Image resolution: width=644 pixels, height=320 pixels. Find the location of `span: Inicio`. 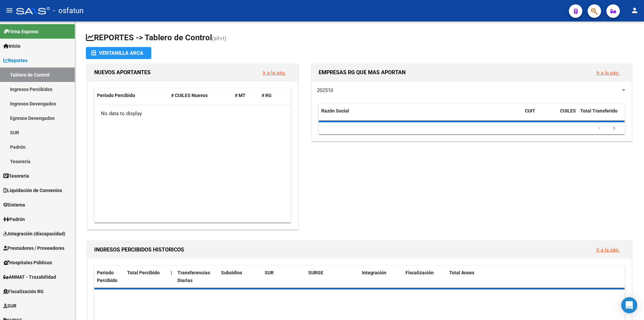

span: Inicio is located at coordinates (11, 46).